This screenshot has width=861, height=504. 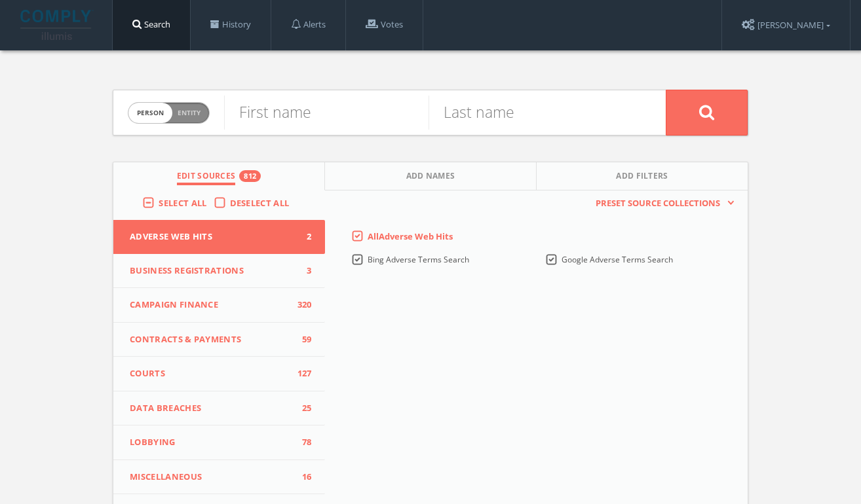 What do you see at coordinates (219, 176) in the screenshot?
I see `button: Edit Sources812` at bounding box center [219, 176].